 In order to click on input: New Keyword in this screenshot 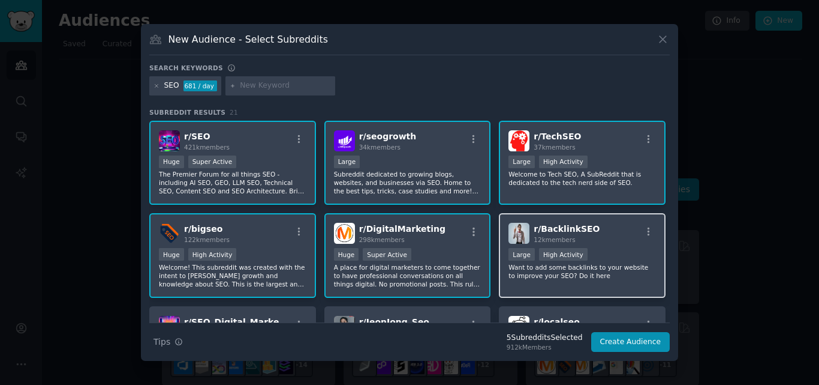, I will do `click(286, 86)`.